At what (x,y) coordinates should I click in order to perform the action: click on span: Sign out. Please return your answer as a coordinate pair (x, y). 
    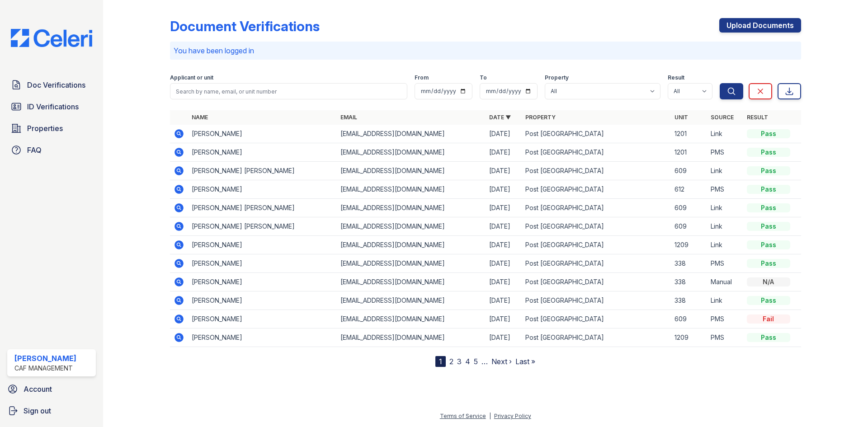
    Looking at the image, I should click on (37, 411).